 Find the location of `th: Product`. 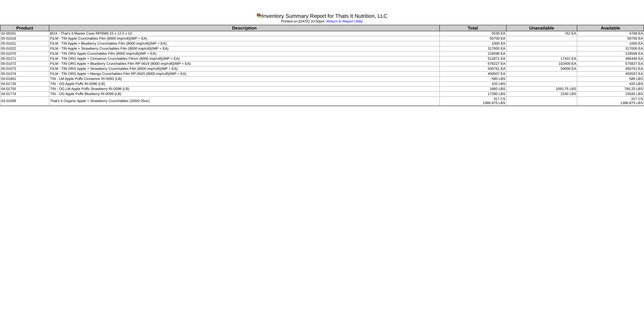

th: Product is located at coordinates (25, 28).